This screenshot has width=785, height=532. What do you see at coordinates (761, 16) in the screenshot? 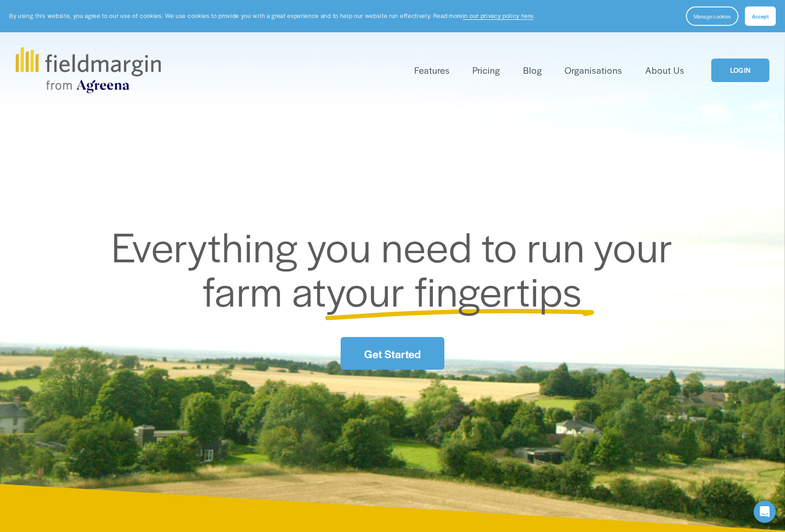
I see `button: Accept` at bounding box center [761, 16].